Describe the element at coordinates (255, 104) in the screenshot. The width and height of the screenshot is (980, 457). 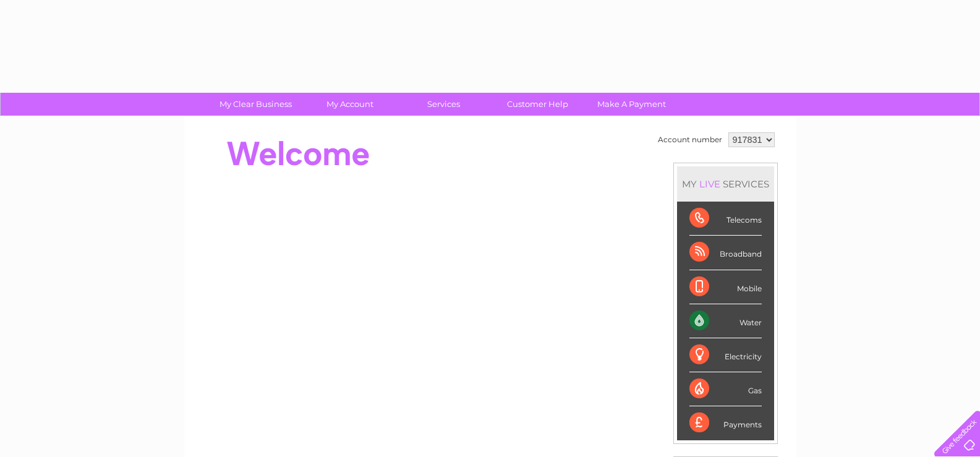
I see `a: My Clear Business` at that location.